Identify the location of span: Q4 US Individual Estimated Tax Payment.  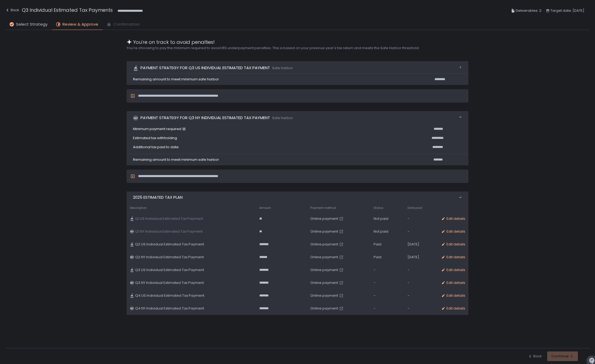
(170, 296).